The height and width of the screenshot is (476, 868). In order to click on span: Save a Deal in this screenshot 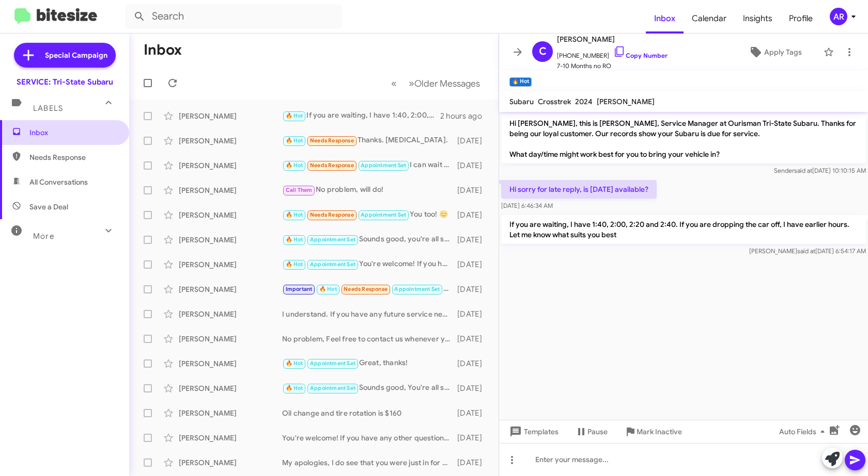, I will do `click(49, 207)`.